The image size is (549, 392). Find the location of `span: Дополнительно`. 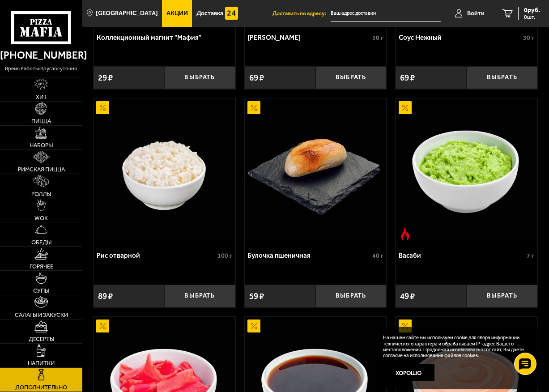

span: Дополнительно is located at coordinates (41, 387).